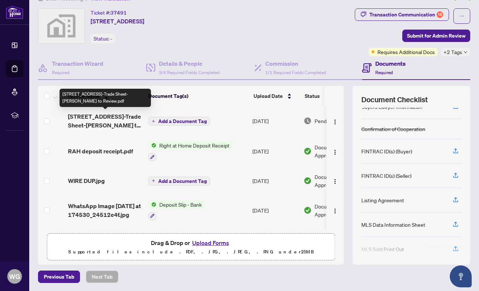 This screenshot has width=479, height=291. What do you see at coordinates (189, 64) in the screenshot?
I see `h4: Details & People` at bounding box center [189, 64].